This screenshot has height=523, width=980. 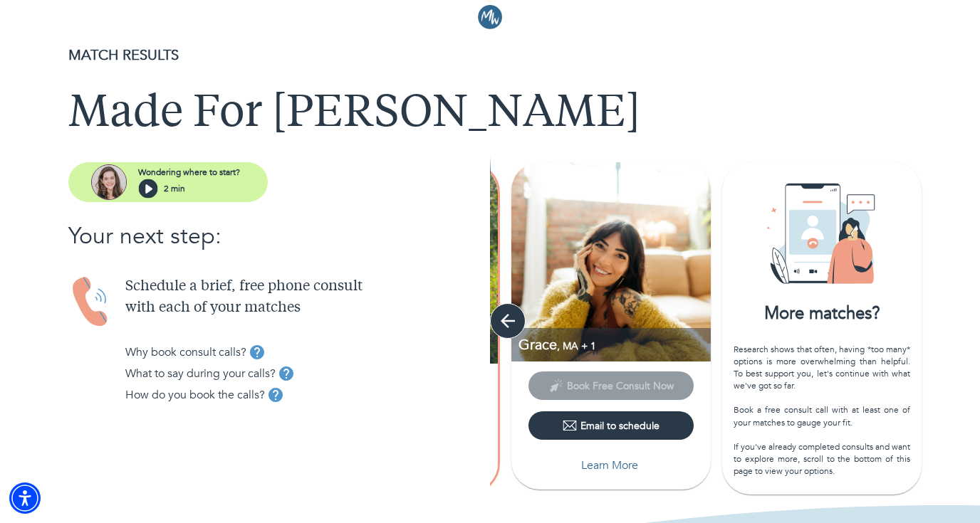 What do you see at coordinates (822, 234) in the screenshot?
I see `img: Card icon` at bounding box center [822, 234].